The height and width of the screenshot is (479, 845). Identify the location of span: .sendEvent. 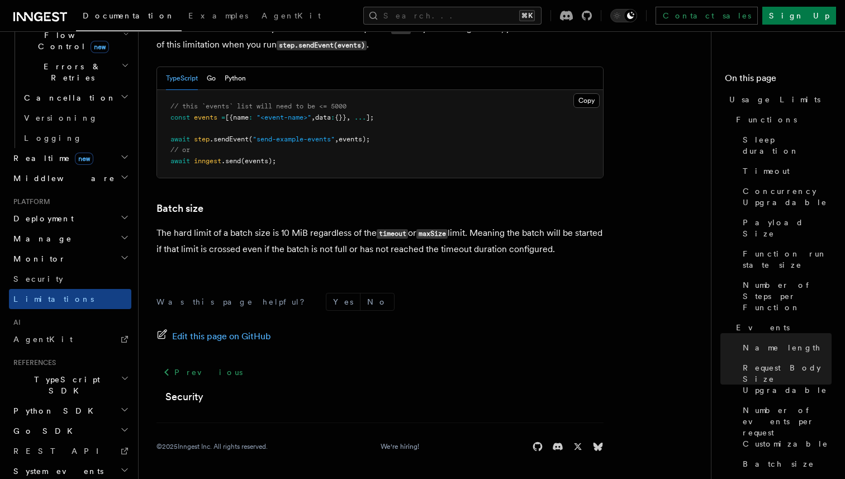
(229, 139).